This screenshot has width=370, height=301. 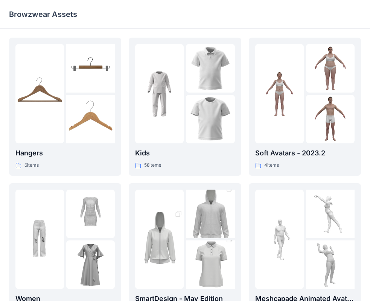 What do you see at coordinates (65, 153) in the screenshot?
I see `p: Hangers` at bounding box center [65, 153].